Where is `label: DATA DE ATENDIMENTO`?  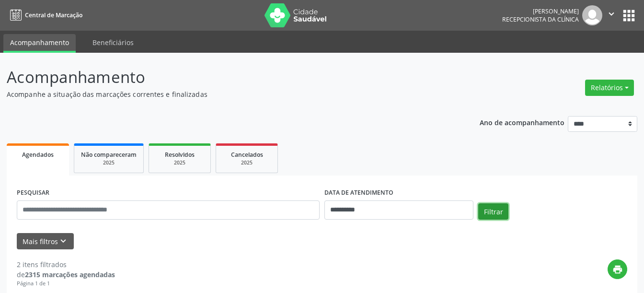
label: DATA DE ATENDIMENTO is located at coordinates (359, 193).